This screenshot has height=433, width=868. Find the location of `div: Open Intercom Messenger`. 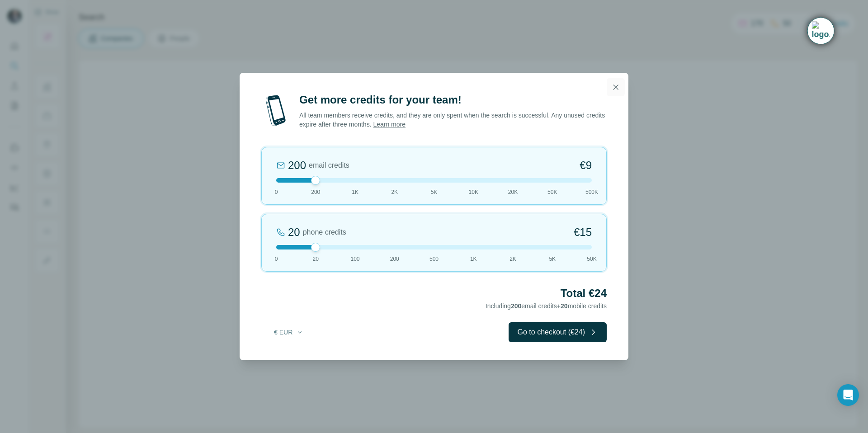

div: Open Intercom Messenger is located at coordinates (848, 395).